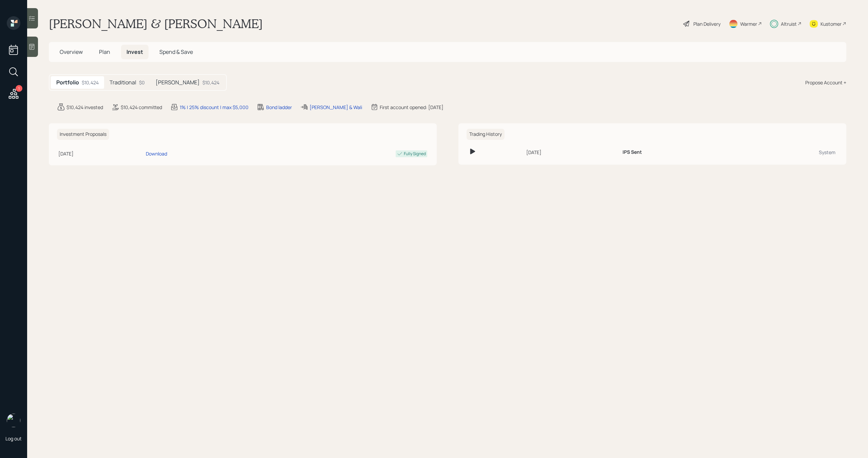  What do you see at coordinates (826, 82) in the screenshot?
I see `div: Propose Account +` at bounding box center [826, 82].